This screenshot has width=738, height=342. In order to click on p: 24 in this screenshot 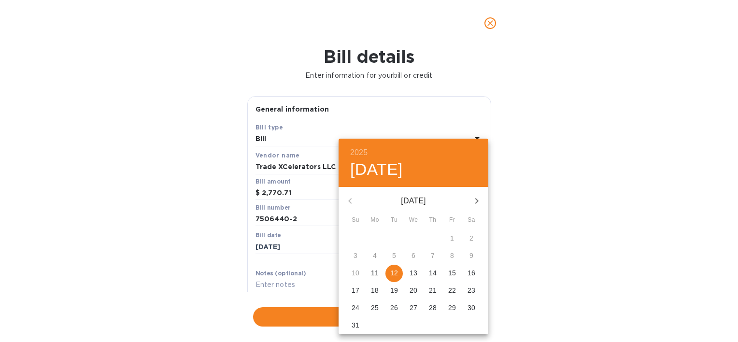, I will do `click(355, 307)`.